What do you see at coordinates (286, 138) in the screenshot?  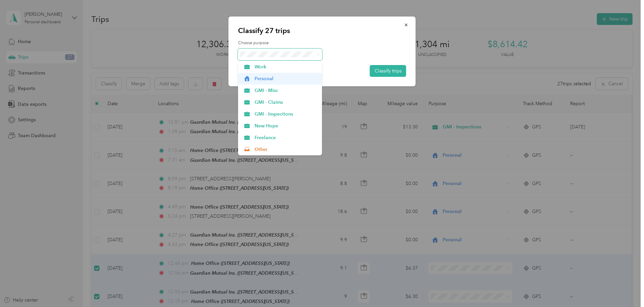 I see `span: Freelance` at bounding box center [286, 138].